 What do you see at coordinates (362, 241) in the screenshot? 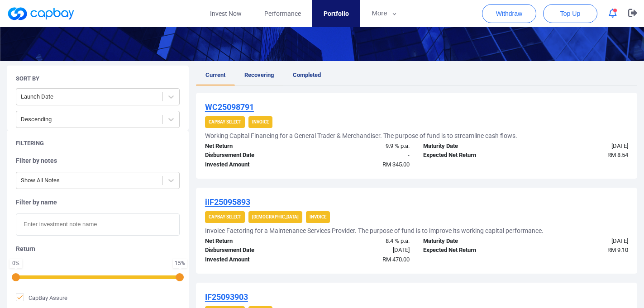
I see `div: 8.4 % p.a.` at bounding box center [362, 241].